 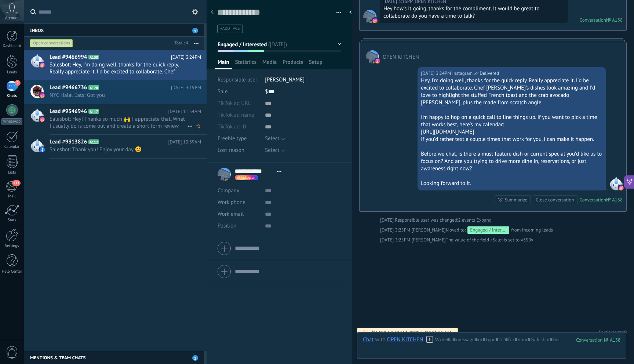 What do you see at coordinates (12, 96) in the screenshot?
I see `div: Chats` at bounding box center [12, 96].